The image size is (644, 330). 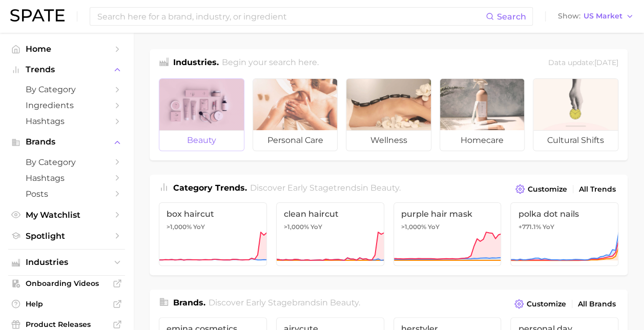 What do you see at coordinates (210, 188) in the screenshot?
I see `span: Category Trends .` at bounding box center [210, 188].